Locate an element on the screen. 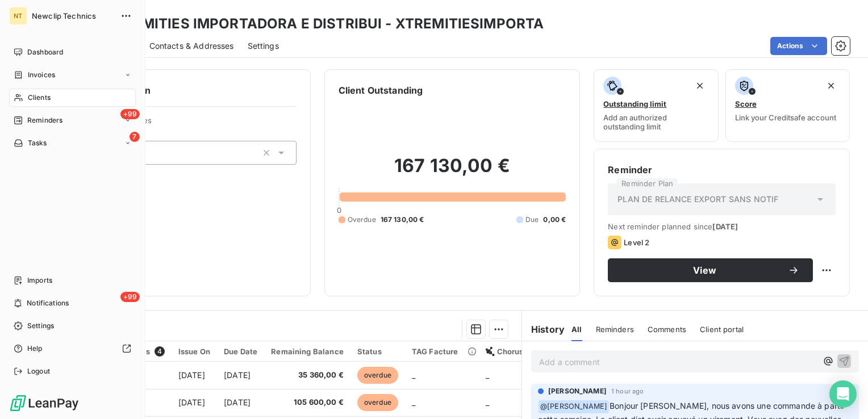  span: 4 is located at coordinates (160, 352).